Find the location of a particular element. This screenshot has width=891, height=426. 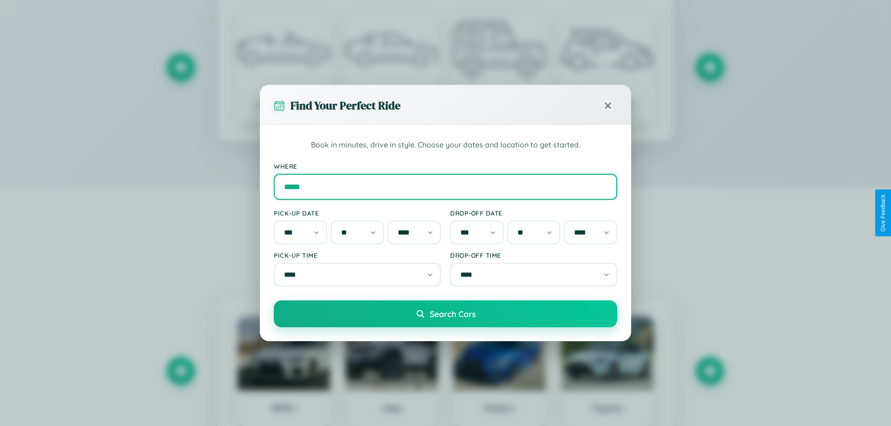

label: Pick-up Time is located at coordinates (357, 255).